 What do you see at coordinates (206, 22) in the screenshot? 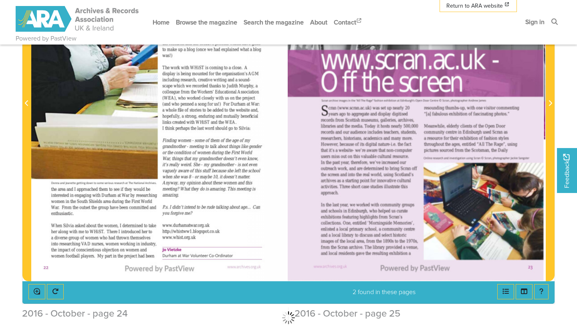
I see `a: Browse the magazine` at bounding box center [206, 22].